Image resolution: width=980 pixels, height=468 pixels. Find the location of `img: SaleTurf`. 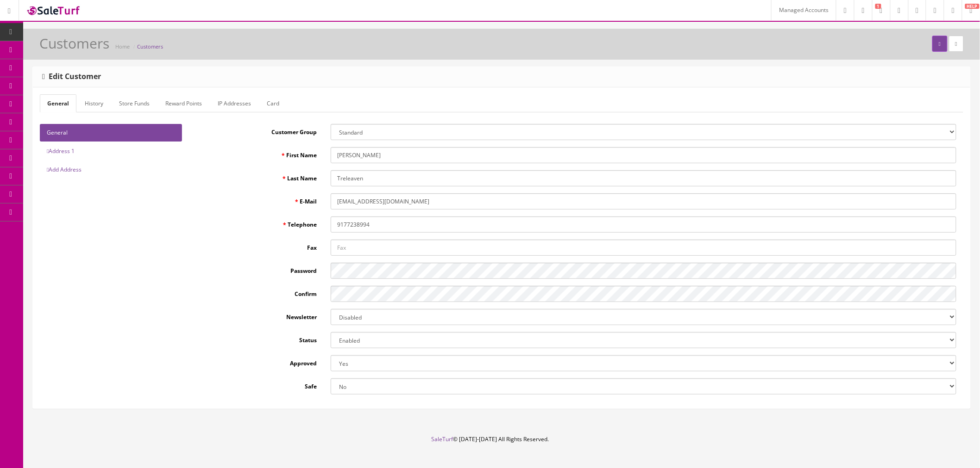

img: SaleTurf is located at coordinates (54, 11).